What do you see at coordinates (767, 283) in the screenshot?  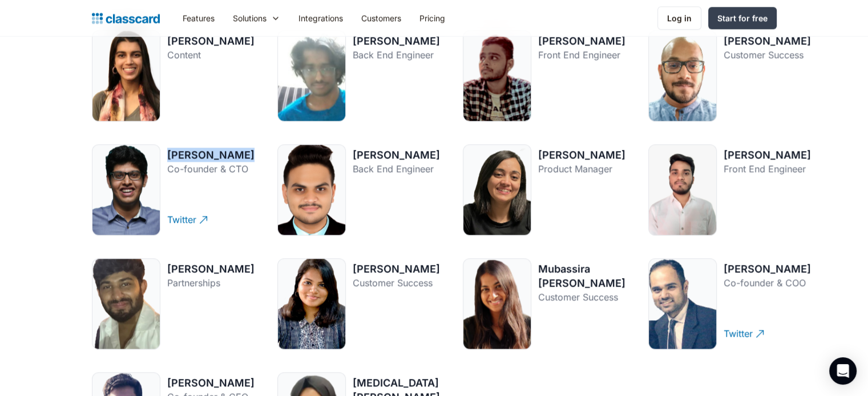 I see `div: Co-founder & COO` at bounding box center [767, 283].